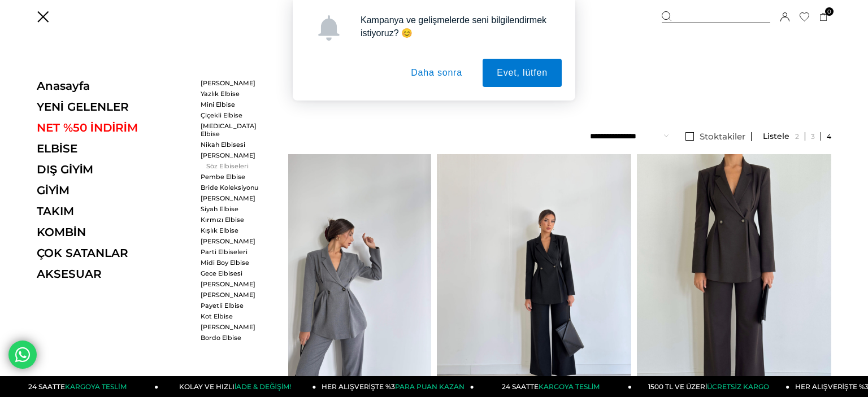 This screenshot has width=868, height=397. I want to click on a: Payetli Elbise, so click(233, 306).